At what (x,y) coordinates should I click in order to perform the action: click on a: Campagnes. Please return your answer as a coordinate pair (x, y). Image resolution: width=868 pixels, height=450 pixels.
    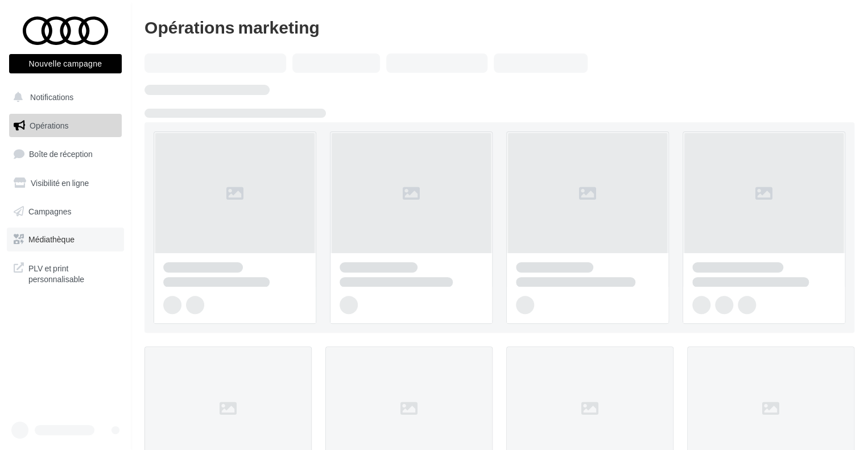
    Looking at the image, I should click on (65, 211).